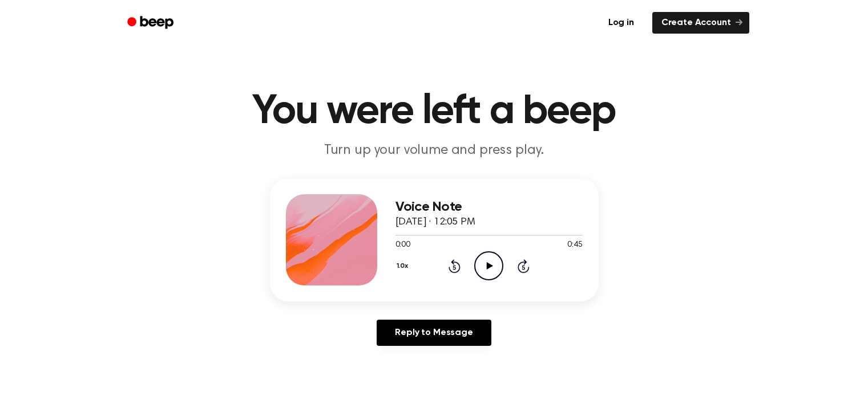 The width and height of the screenshot is (868, 396). What do you see at coordinates (434, 333) in the screenshot?
I see `a: Reply to Message` at bounding box center [434, 333].